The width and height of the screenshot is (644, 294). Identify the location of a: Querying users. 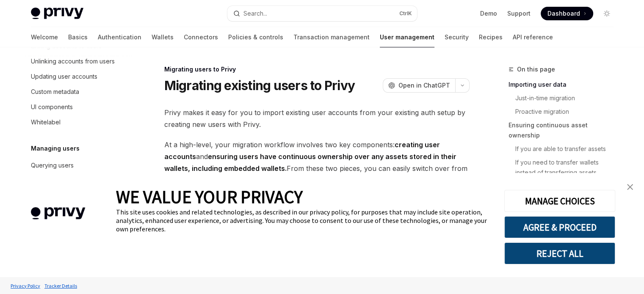
(78, 166).